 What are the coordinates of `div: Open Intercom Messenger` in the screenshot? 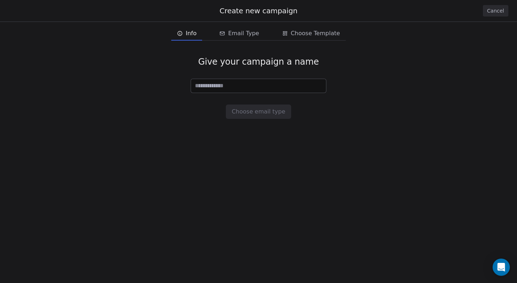 It's located at (501, 267).